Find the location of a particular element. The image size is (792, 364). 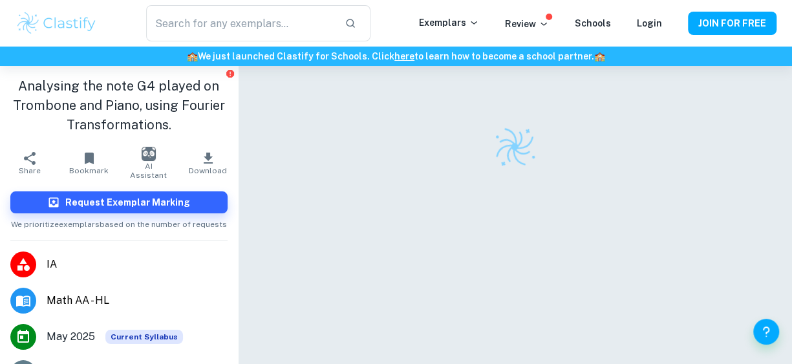

button: AI Assistant is located at coordinates (149, 163).